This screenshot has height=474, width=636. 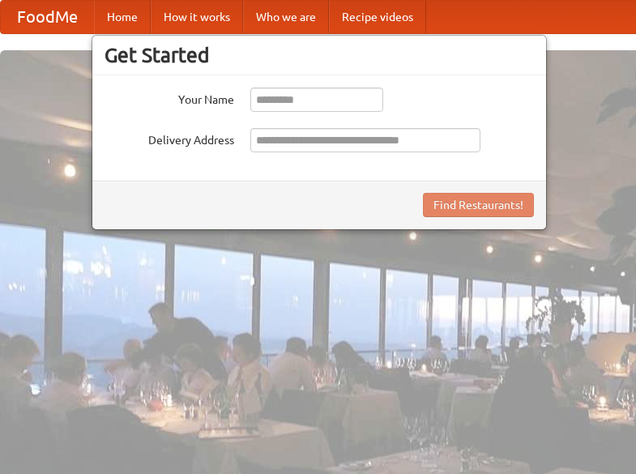 I want to click on h3: Get Started, so click(x=319, y=55).